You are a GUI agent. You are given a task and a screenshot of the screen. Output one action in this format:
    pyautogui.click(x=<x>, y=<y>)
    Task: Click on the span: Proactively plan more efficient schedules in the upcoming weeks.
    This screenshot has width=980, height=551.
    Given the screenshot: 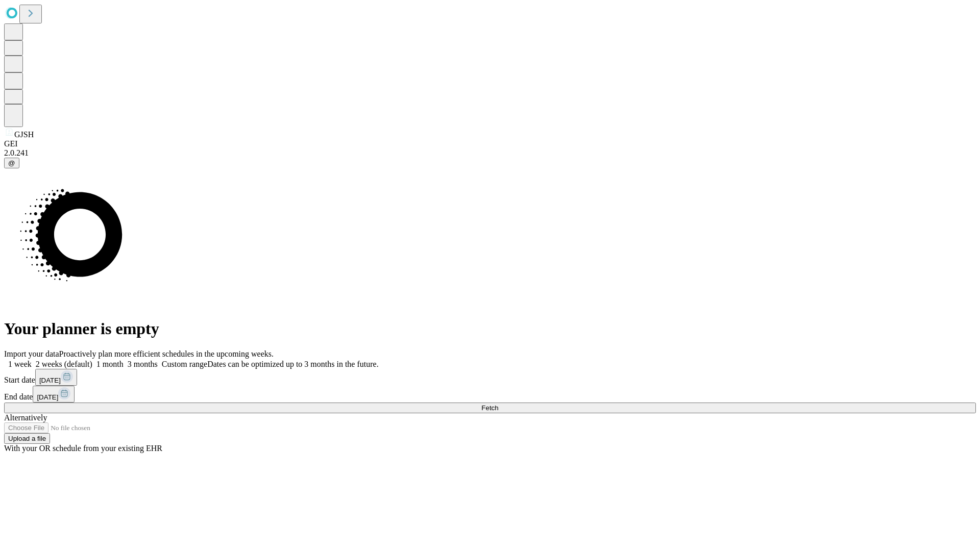 What is the action you would take?
    pyautogui.click(x=167, y=354)
    